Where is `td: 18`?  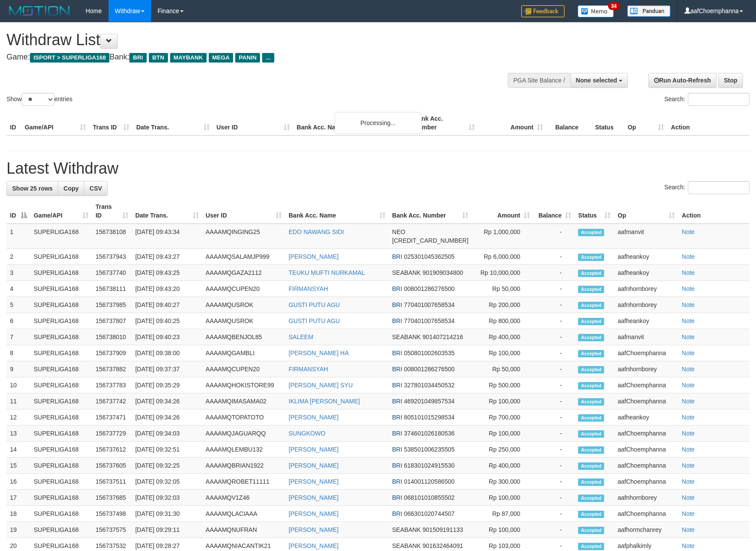 td: 18 is located at coordinates (18, 513).